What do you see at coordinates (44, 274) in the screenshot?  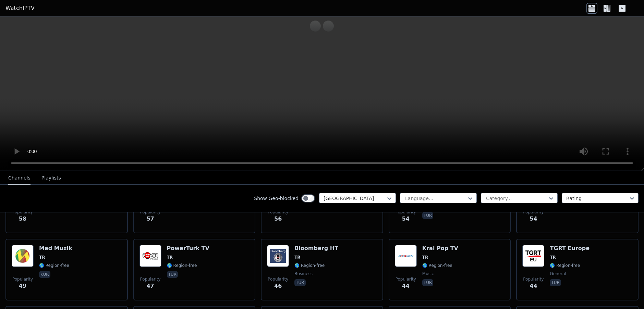 I see `p: kur` at bounding box center [44, 274].